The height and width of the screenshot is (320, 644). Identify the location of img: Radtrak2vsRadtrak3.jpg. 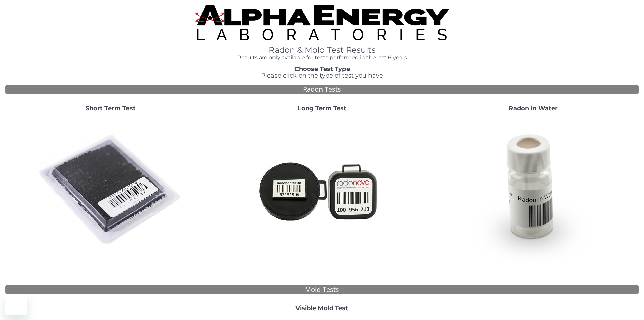
(322, 190).